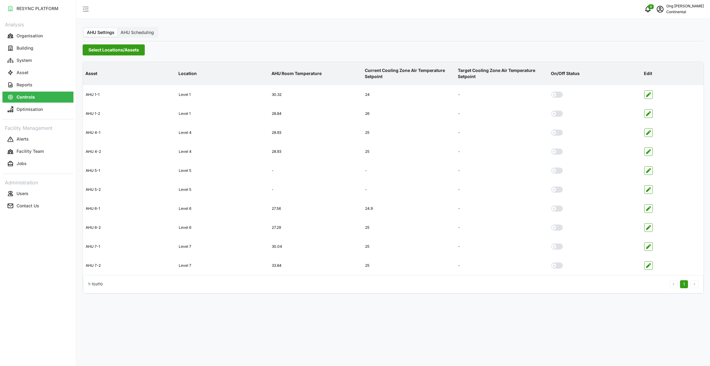 This screenshot has width=710, height=366. I want to click on button: Select Locations/Assets, so click(114, 50).